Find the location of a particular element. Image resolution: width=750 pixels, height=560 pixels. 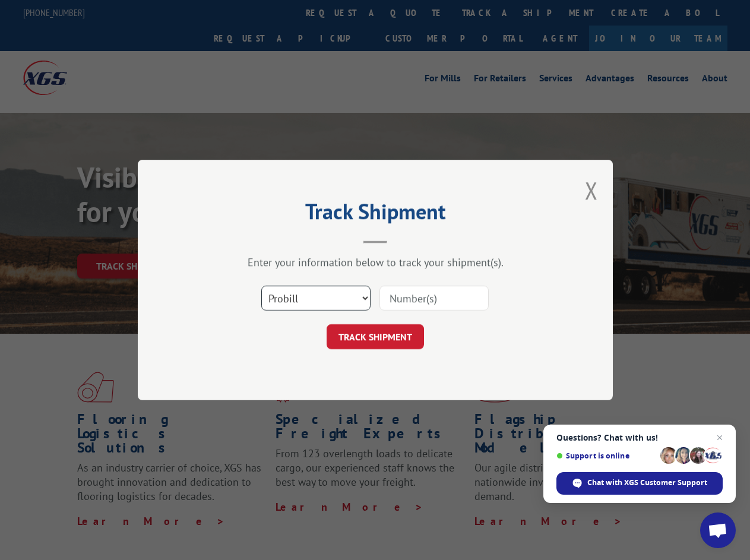

button: Close modal is located at coordinates (591, 190).